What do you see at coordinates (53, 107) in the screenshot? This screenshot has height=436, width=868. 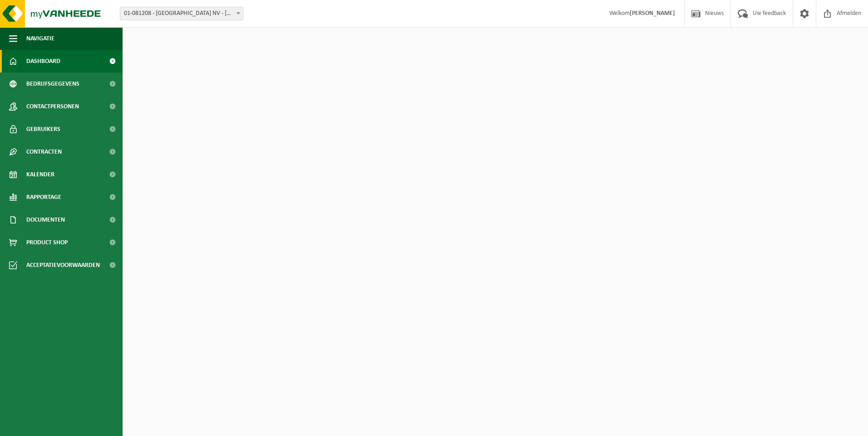 I see `span: Contactpersonen` at bounding box center [53, 107].